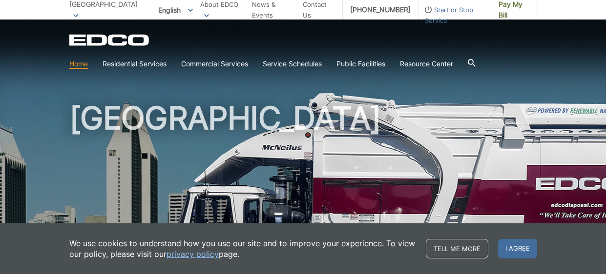  Describe the element at coordinates (517, 249) in the screenshot. I see `span: I agree` at that location.